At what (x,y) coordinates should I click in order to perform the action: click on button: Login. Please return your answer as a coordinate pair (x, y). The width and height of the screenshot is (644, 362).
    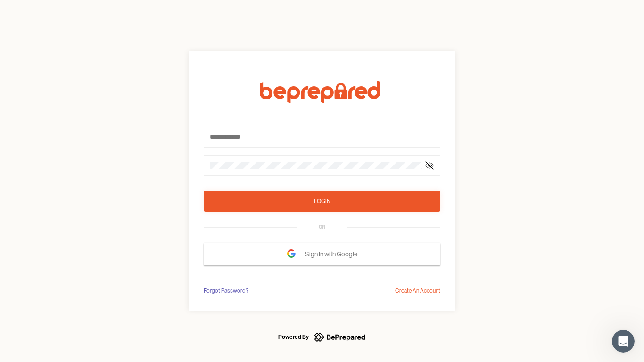
    Looking at the image, I should click on (322, 201).